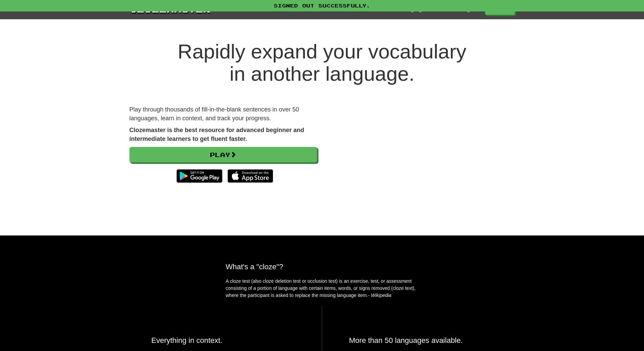  What do you see at coordinates (379, 295) in the screenshot?
I see `em: - Wikipedia` at bounding box center [379, 295].